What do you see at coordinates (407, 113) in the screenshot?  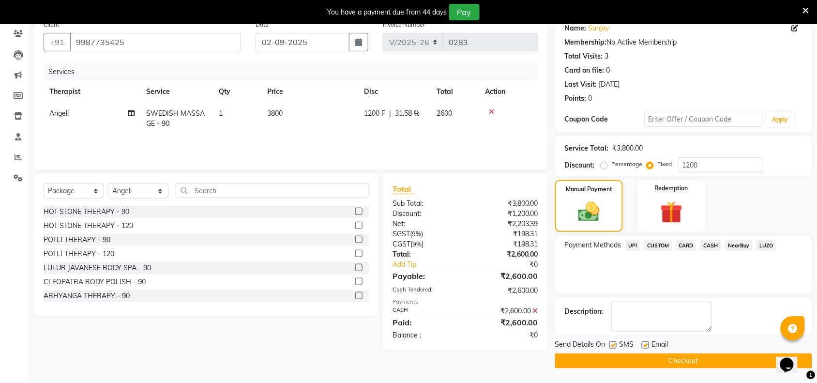 I see `span: 31.58 %` at bounding box center [407, 113].